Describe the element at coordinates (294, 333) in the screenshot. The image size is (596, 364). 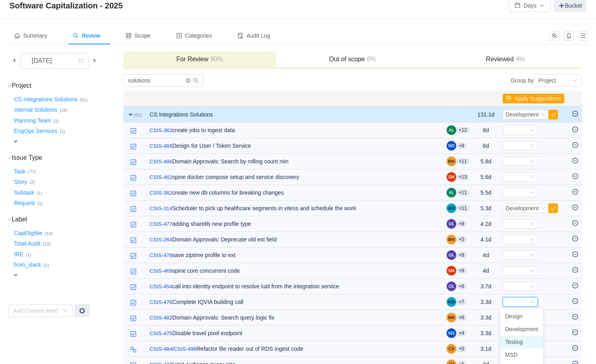
I see `td: Disable travel pixel endpoint` at that location.